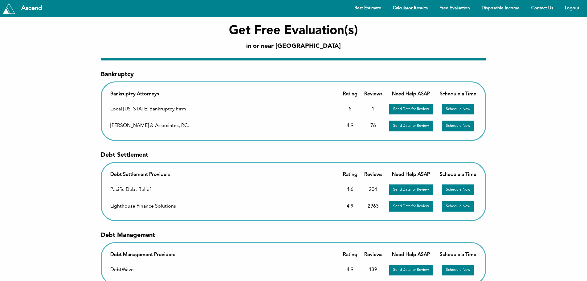  Describe the element at coordinates (373, 126) in the screenshot. I see `td: 76` at that location.